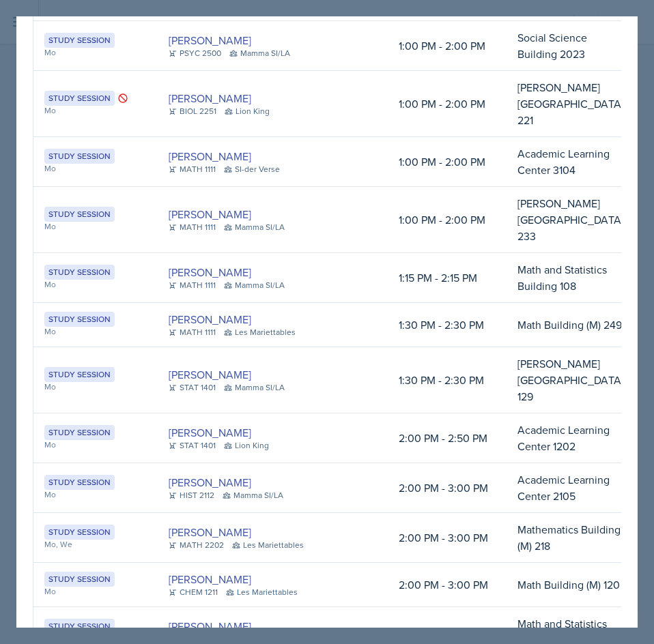 The height and width of the screenshot is (644, 654). Describe the element at coordinates (193, 592) in the screenshot. I see `div: CHEM 1211` at that location.